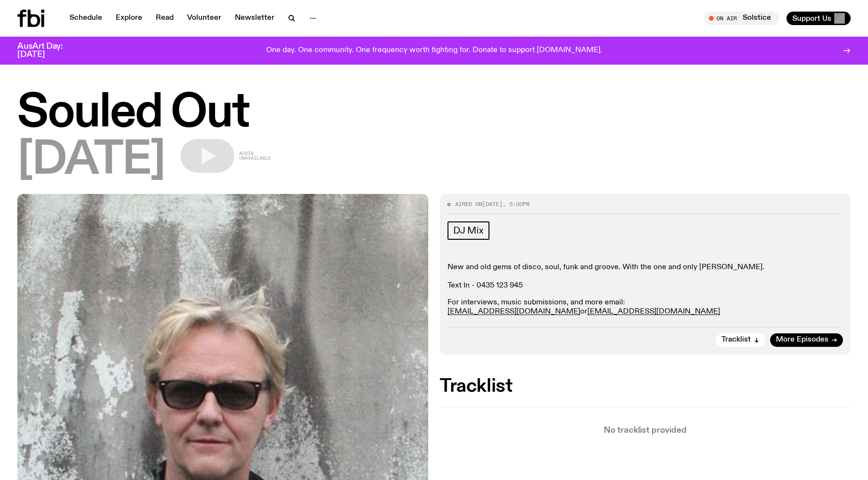 This screenshot has height=480, width=868. Describe the element at coordinates (86, 18) in the screenshot. I see `a: Schedule` at that location.